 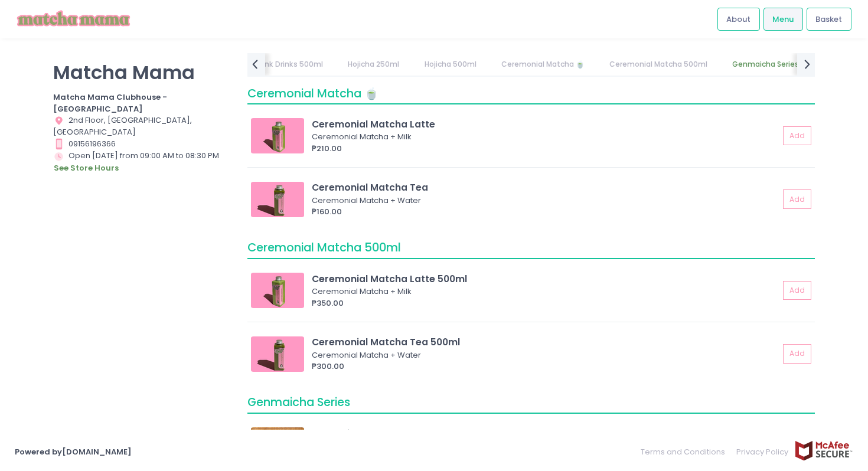 I want to click on span: Ceremonial Matcha 500ml, so click(x=324, y=247).